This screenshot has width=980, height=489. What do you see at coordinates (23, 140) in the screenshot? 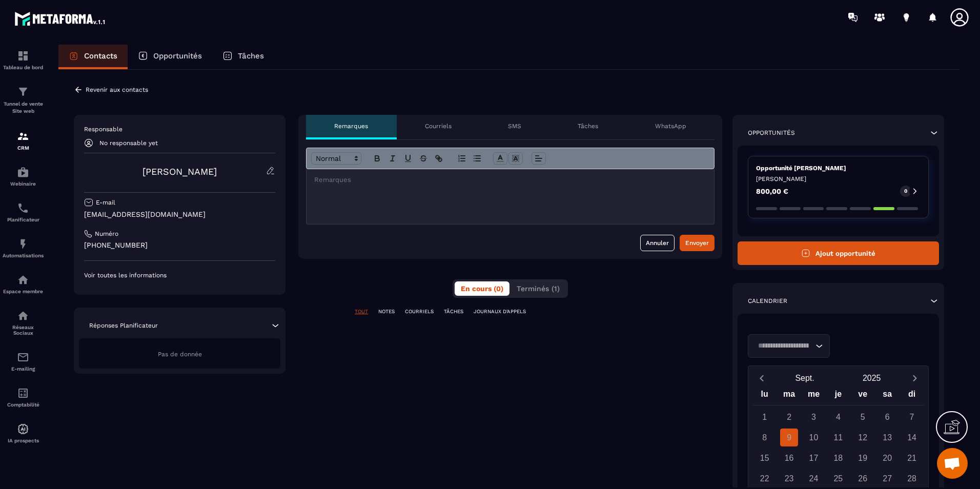
I see `a: formationformationCRM` at bounding box center [23, 140].